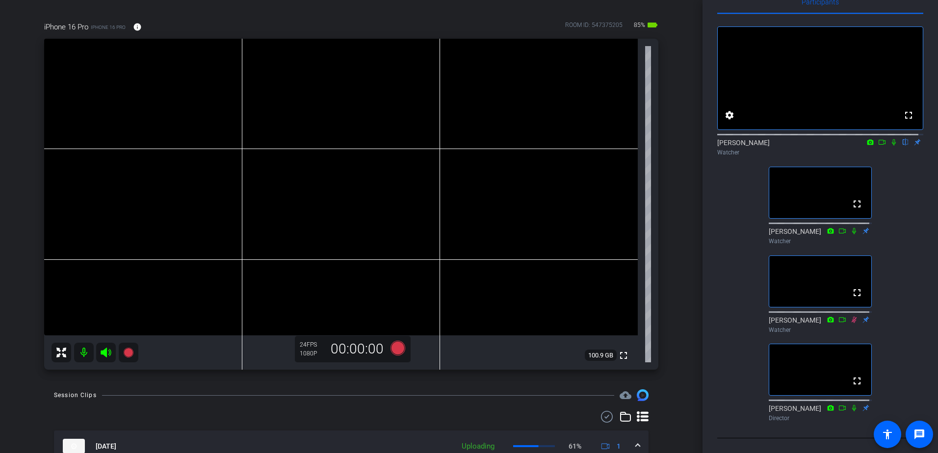 The image size is (938, 453). What do you see at coordinates (312, 345) in the screenshot?
I see `div: 24` at bounding box center [312, 345].